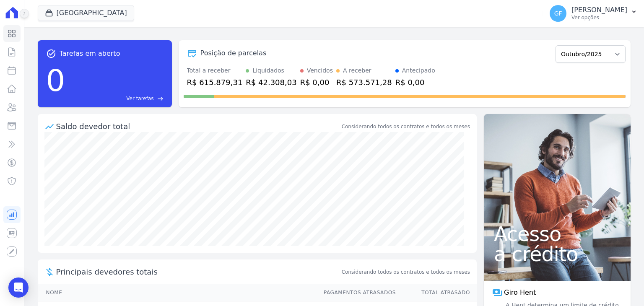 The width and height of the screenshot is (644, 306). Describe the element at coordinates (436, 293) in the screenshot. I see `th: Total Atrasado` at that location.